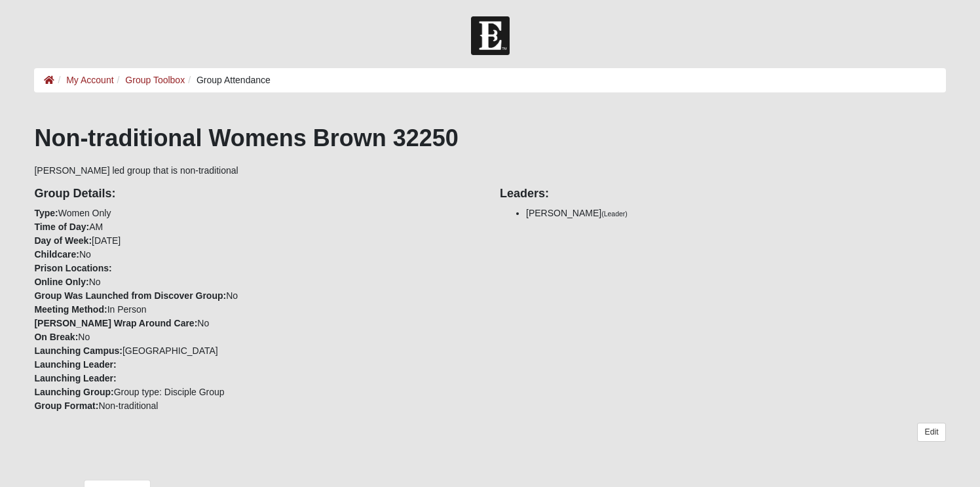 The width and height of the screenshot is (980, 487). Describe the element at coordinates (63, 240) in the screenshot. I see `strong: Day of Week:` at that location.